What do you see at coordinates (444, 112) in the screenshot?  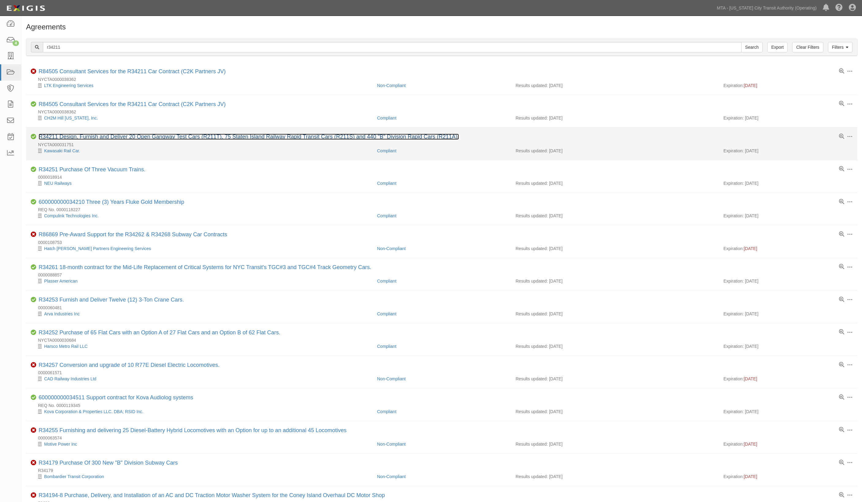 I see `div: NYCTA0000038362` at bounding box center [444, 112].